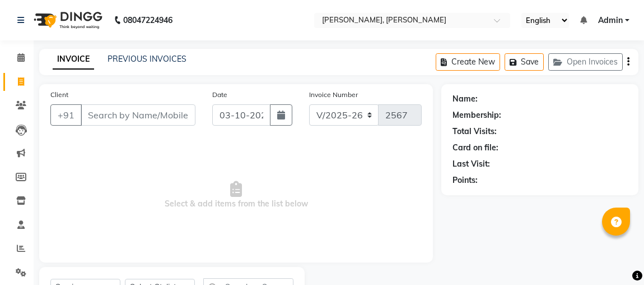  What do you see at coordinates (66, 115) in the screenshot?
I see `button: +91` at bounding box center [66, 115].